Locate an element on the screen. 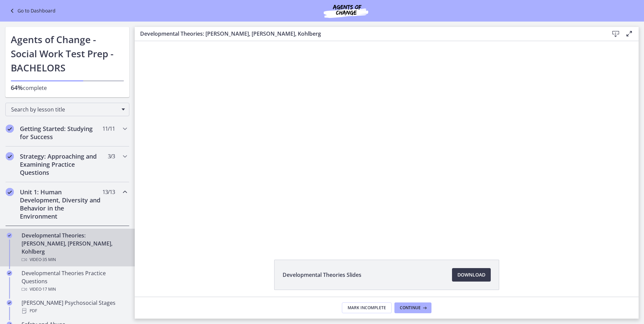 This screenshot has width=644, height=324. p: complete is located at coordinates (67, 87).